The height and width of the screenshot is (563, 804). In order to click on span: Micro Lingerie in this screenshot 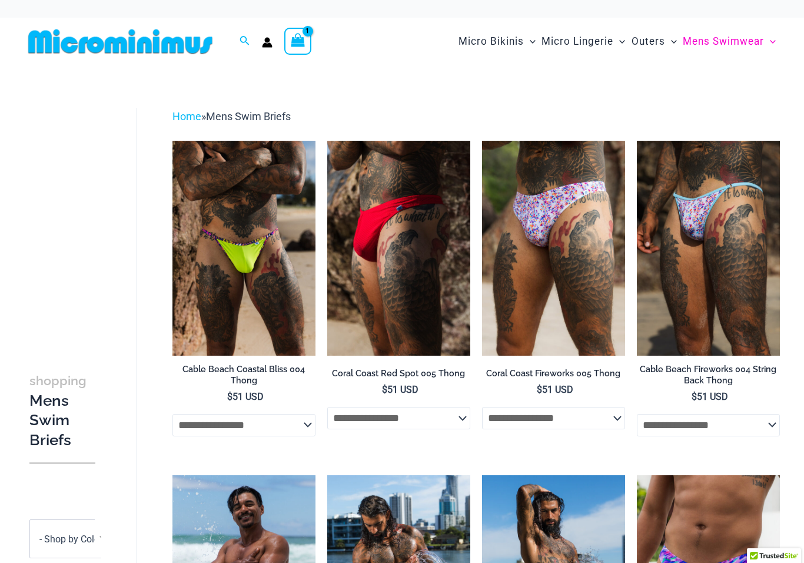, I will do `click(577, 41)`.